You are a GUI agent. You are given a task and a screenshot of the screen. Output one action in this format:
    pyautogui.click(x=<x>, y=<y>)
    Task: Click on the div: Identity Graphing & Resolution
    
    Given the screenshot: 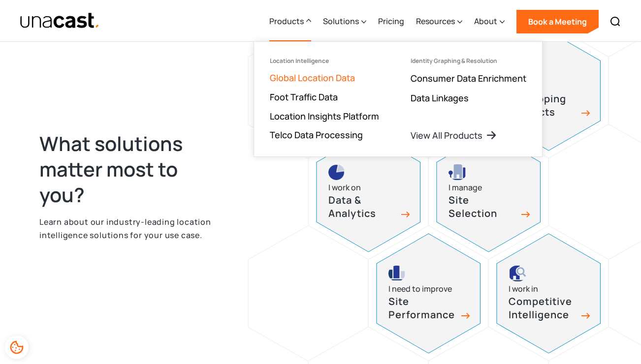 What is the action you would take?
    pyautogui.click(x=453, y=61)
    